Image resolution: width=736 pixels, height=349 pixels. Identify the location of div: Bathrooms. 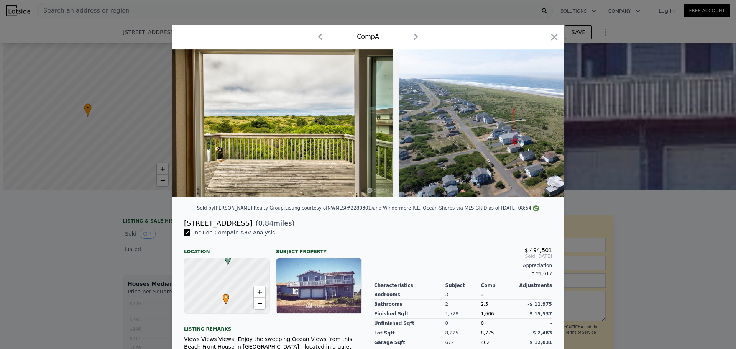
(410, 304).